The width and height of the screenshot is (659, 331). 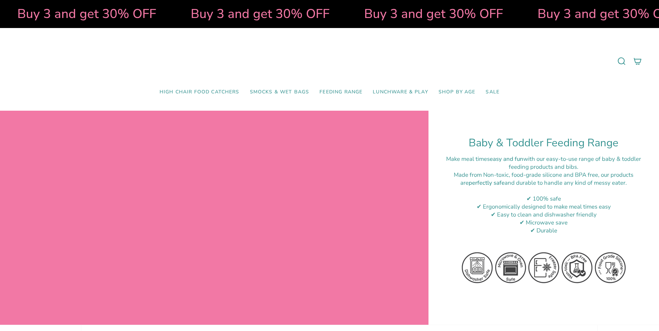 I want to click on div: M, so click(x=544, y=179).